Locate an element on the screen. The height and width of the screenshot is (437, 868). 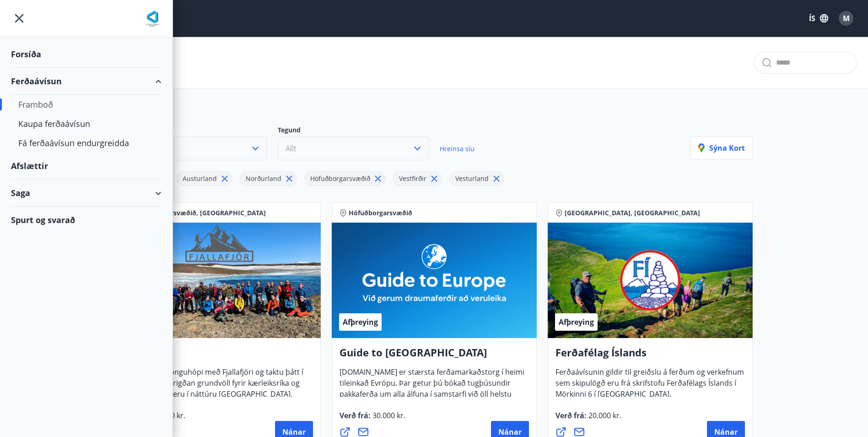
div: Saga is located at coordinates (86, 193).